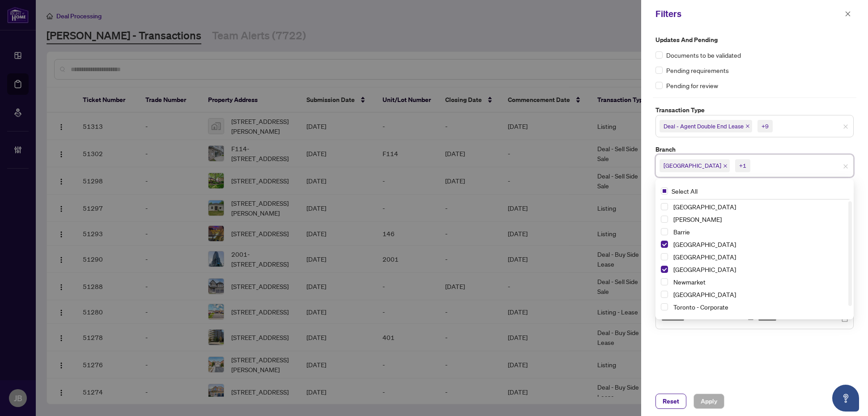 The width and height of the screenshot is (868, 416). Describe the element at coordinates (759, 319) in the screenshot. I see `span: Toronto - Don Mills` at that location.